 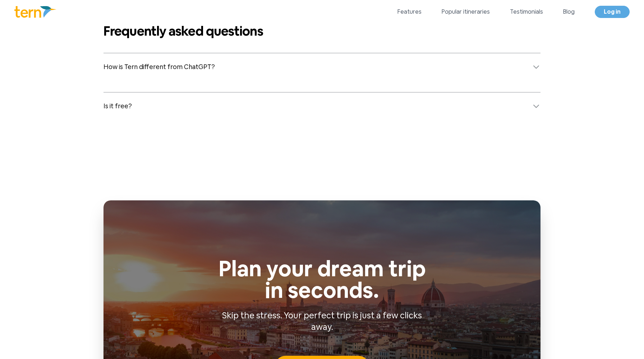 What do you see at coordinates (410, 12) in the screenshot?
I see `a: Features` at bounding box center [410, 12].